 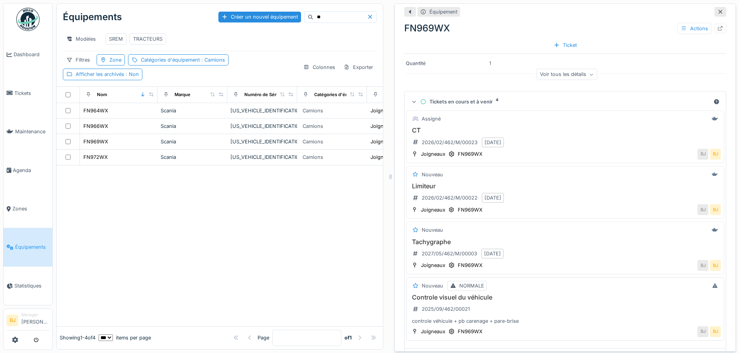 I want to click on span: Zones, so click(x=31, y=209).